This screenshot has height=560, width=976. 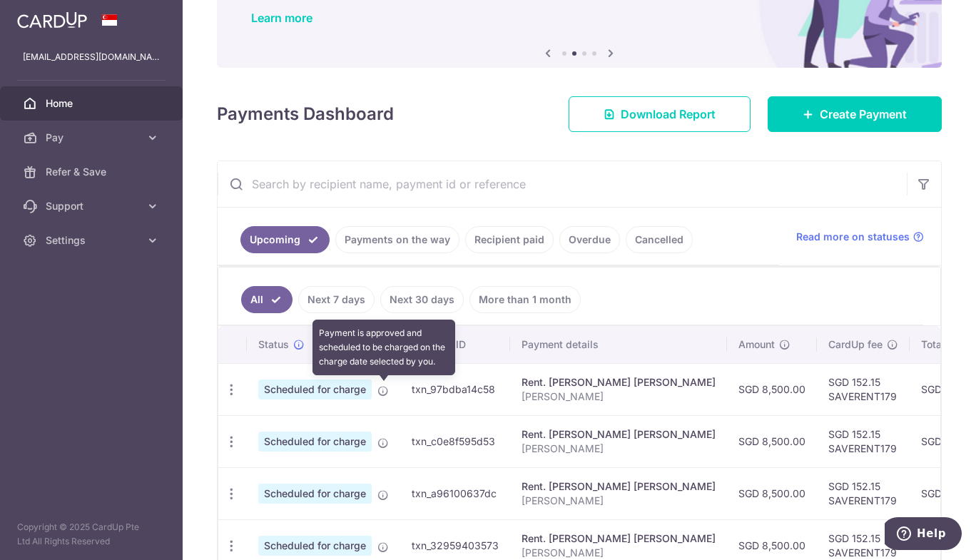 What do you see at coordinates (619, 344) in the screenshot?
I see `th: Payment details` at bounding box center [619, 344].